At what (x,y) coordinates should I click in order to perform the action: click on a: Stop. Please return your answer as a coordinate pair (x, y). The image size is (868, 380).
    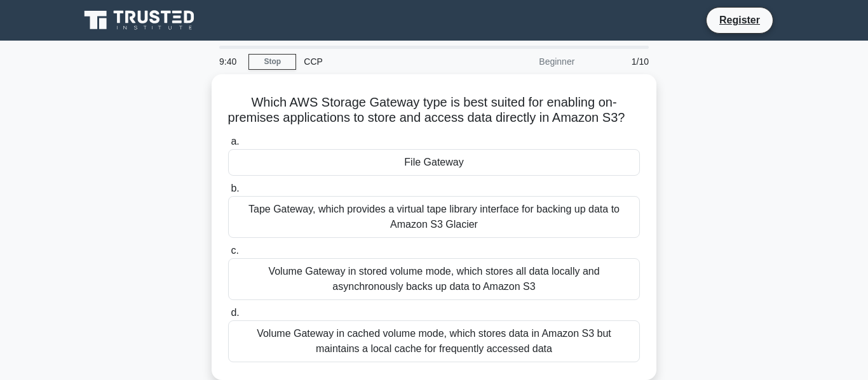
    Looking at the image, I should click on (272, 61).